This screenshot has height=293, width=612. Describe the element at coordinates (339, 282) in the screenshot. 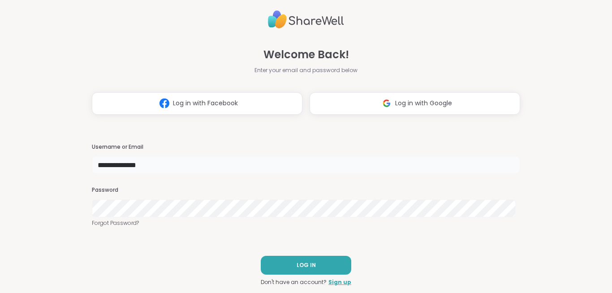

I see `a: Sign up` at that location.